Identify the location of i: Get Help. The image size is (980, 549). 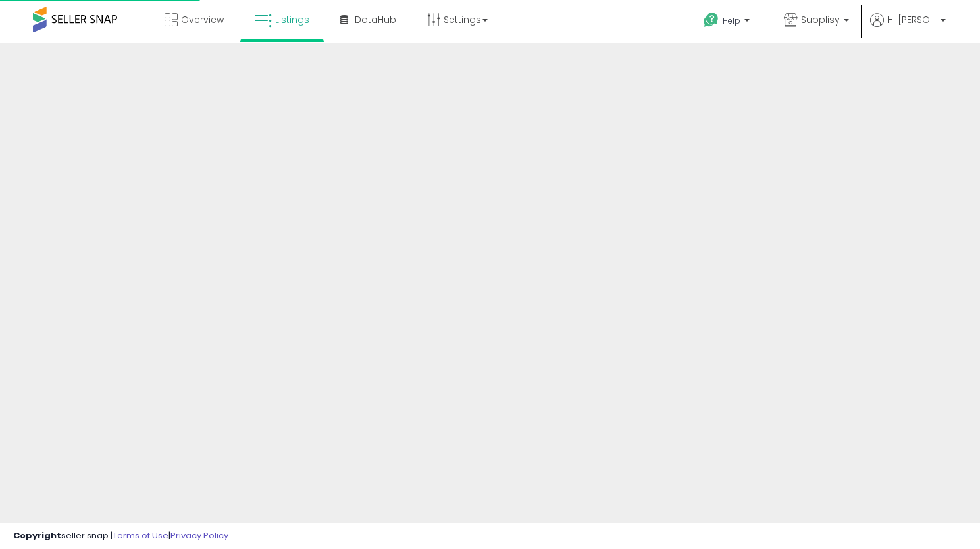
(710, 19).